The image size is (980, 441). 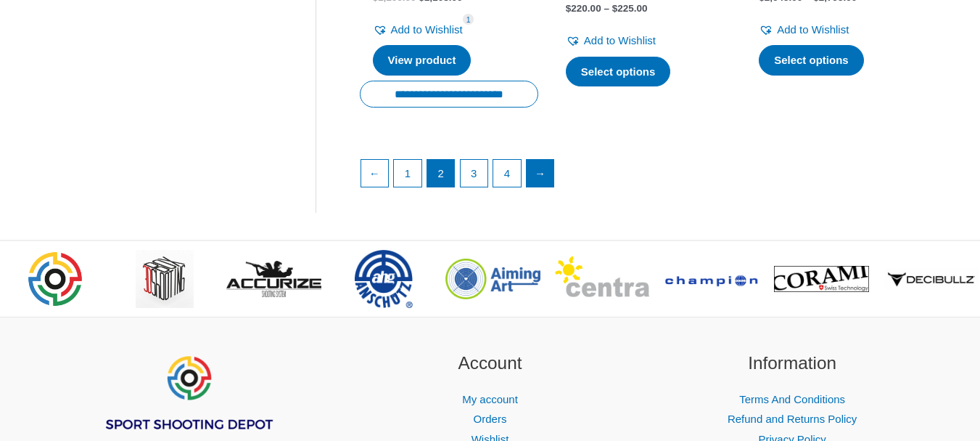 I want to click on h2: Information, so click(x=792, y=363).